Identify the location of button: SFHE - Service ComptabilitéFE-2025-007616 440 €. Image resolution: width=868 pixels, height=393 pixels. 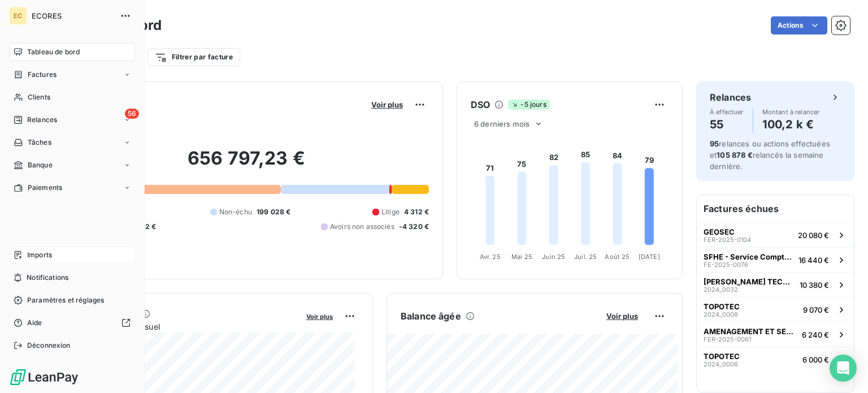
(775, 259).